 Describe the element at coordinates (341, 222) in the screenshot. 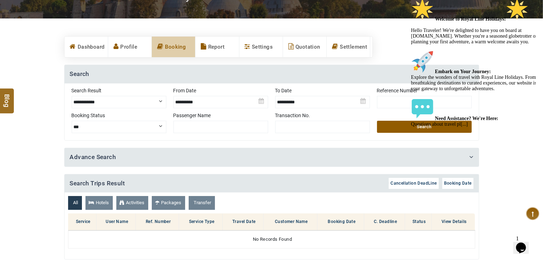

I see `th: Booking Date` at that location.